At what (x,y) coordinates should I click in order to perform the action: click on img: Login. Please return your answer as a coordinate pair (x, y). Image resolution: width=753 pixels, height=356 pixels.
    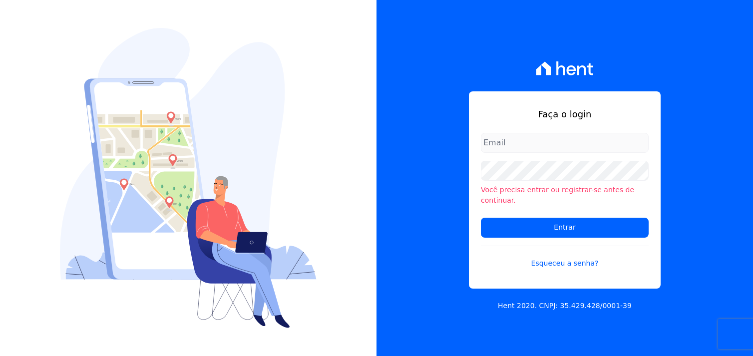
    Looking at the image, I should click on (188, 178).